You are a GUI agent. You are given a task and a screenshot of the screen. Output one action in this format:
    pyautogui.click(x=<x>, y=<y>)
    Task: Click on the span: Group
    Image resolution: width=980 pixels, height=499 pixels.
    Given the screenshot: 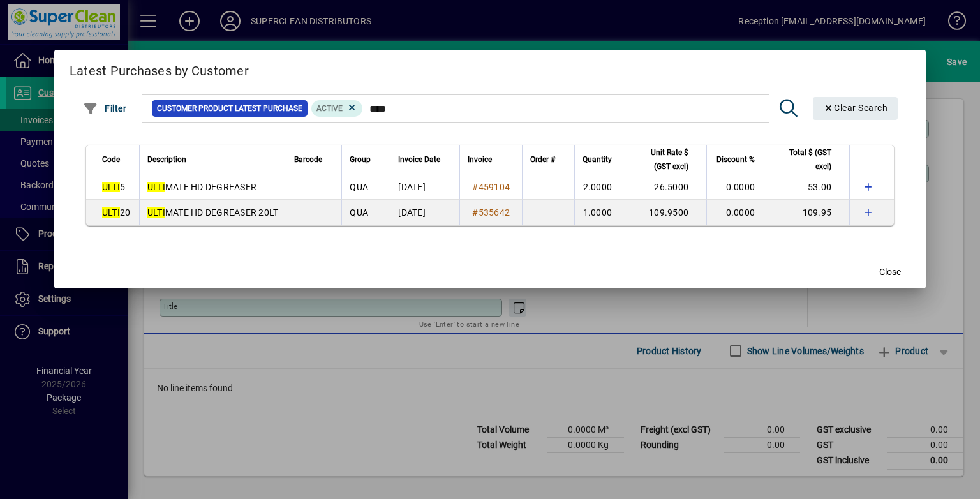 What is the action you would take?
    pyautogui.click(x=360, y=160)
    